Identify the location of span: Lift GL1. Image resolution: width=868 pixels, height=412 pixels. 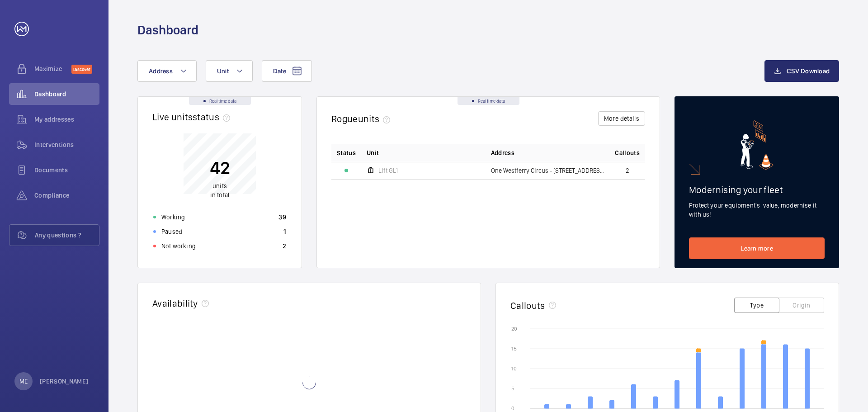
(388, 171).